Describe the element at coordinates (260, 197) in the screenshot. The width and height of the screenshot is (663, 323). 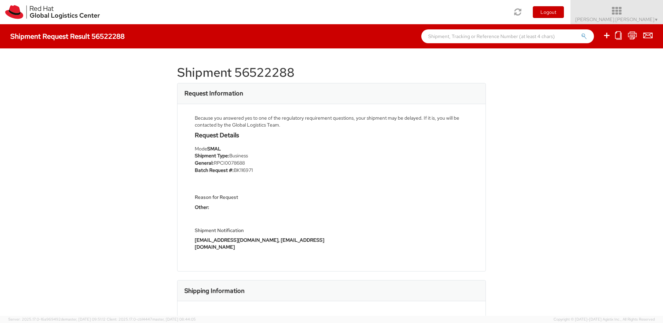
I see `h5: Reason for Request` at that location.